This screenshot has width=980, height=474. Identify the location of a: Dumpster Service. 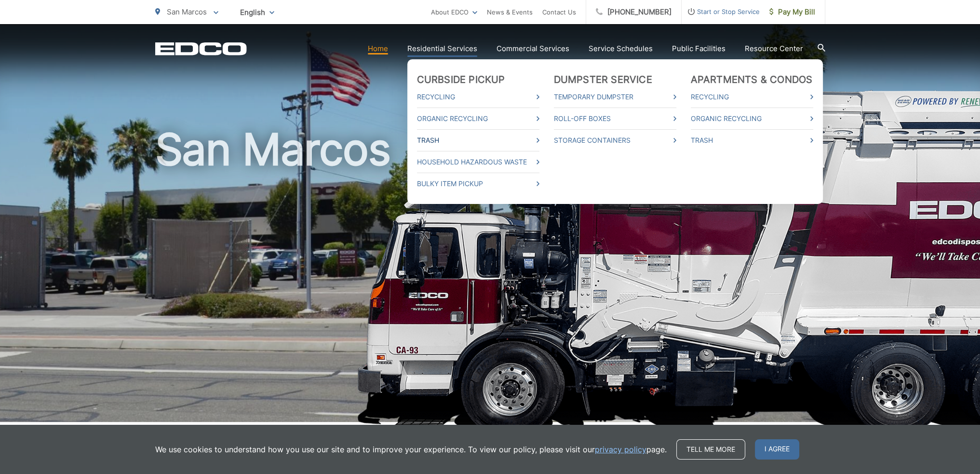
(603, 79).